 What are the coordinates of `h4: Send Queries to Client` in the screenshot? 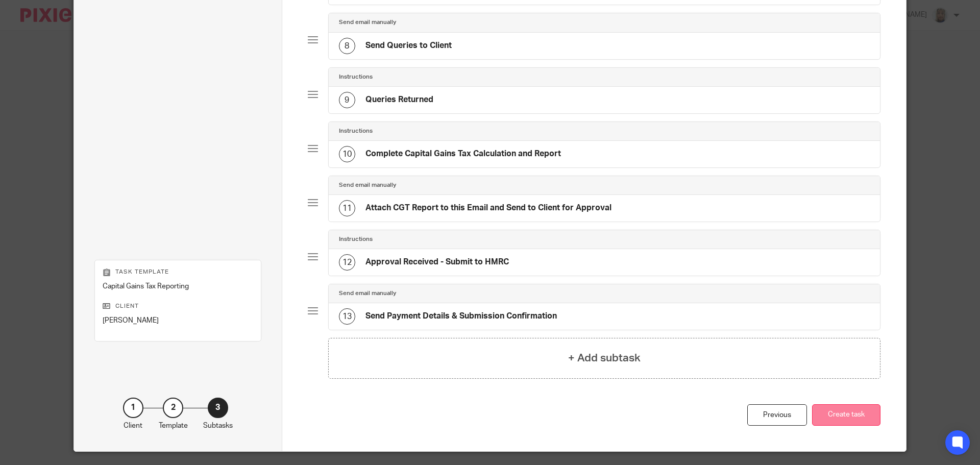 It's located at (408, 46).